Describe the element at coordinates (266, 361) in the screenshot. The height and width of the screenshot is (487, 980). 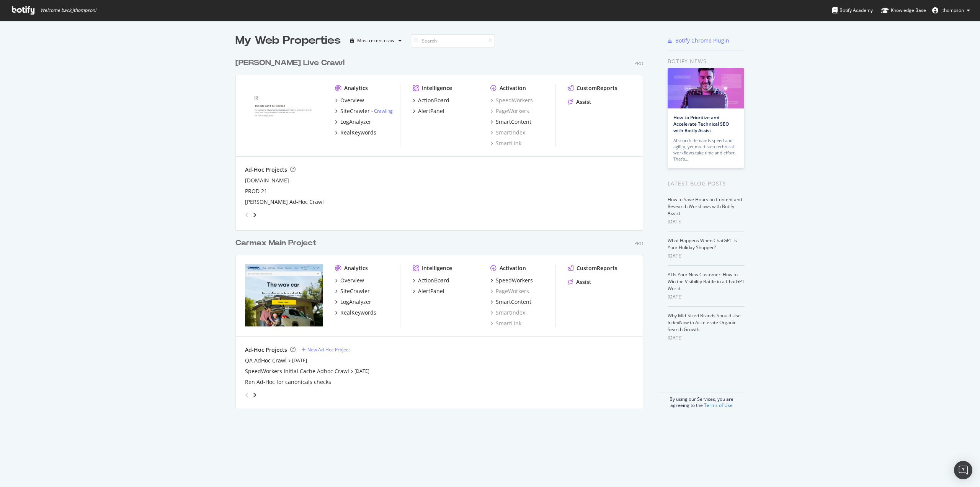
I see `a: QA AdHoc Crawl` at that location.